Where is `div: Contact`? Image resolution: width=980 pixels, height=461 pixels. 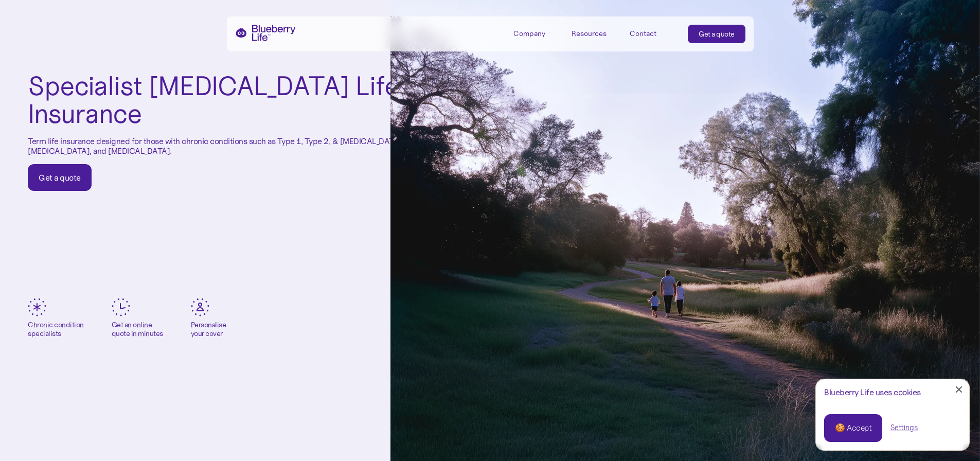 div: Contact is located at coordinates (643, 33).